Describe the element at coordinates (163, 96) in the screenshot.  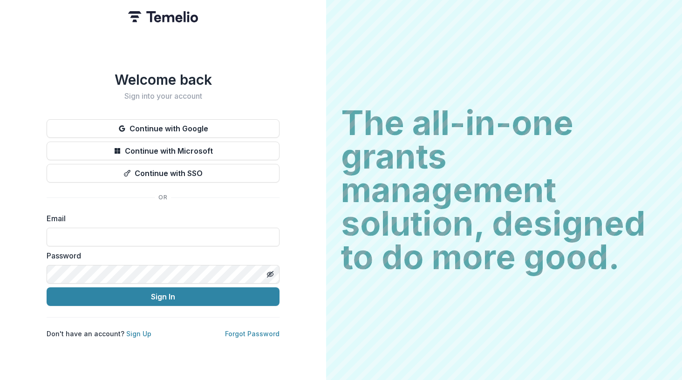
I see `h2: Sign into your account` at that location.